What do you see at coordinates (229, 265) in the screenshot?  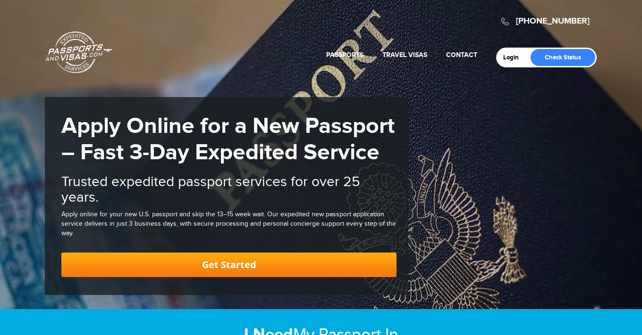 I see `a: Get Started` at bounding box center [229, 265].